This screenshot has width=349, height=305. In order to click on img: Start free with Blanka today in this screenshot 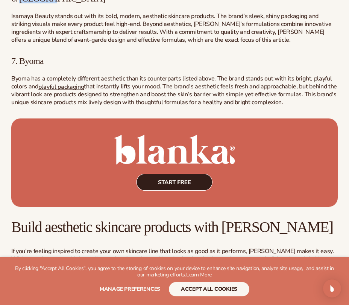, I will do `click(174, 162)`.